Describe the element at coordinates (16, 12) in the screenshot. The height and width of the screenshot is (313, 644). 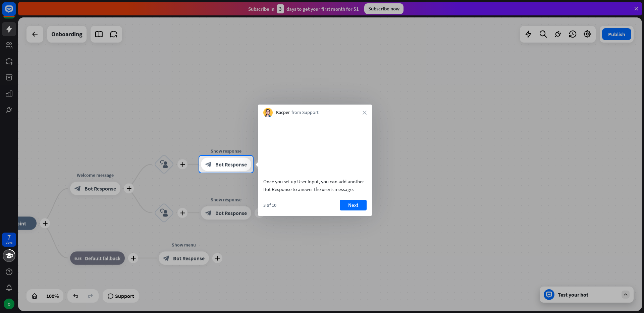
I see `button: Open LiveChat chat widget` at that location.